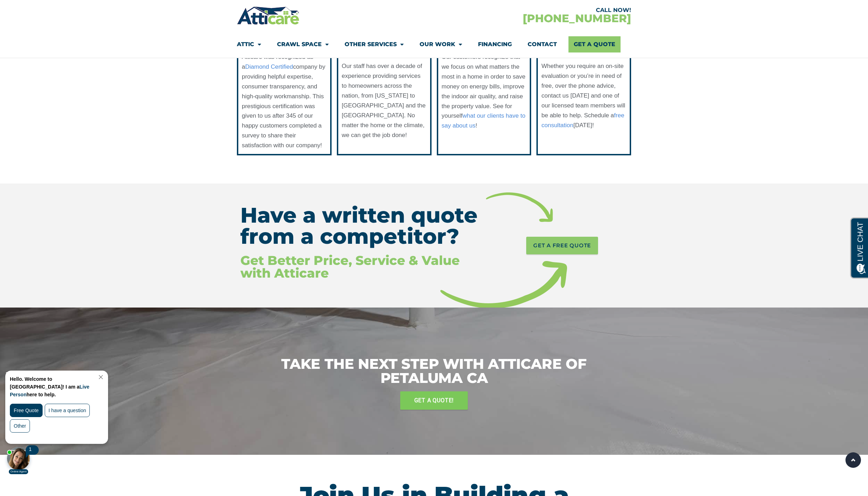 This screenshot has height=496, width=868. What do you see at coordinates (542, 45) in the screenshot?
I see `a: Contact` at bounding box center [542, 45].